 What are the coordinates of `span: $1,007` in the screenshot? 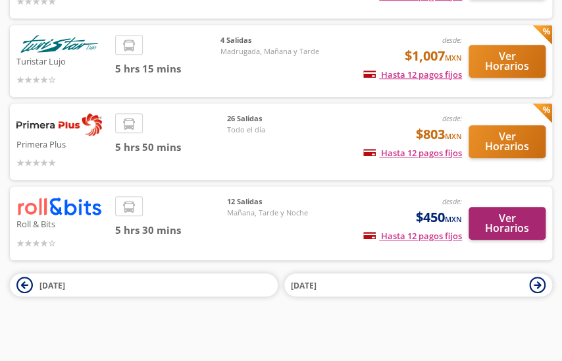 It's located at (433, 56).